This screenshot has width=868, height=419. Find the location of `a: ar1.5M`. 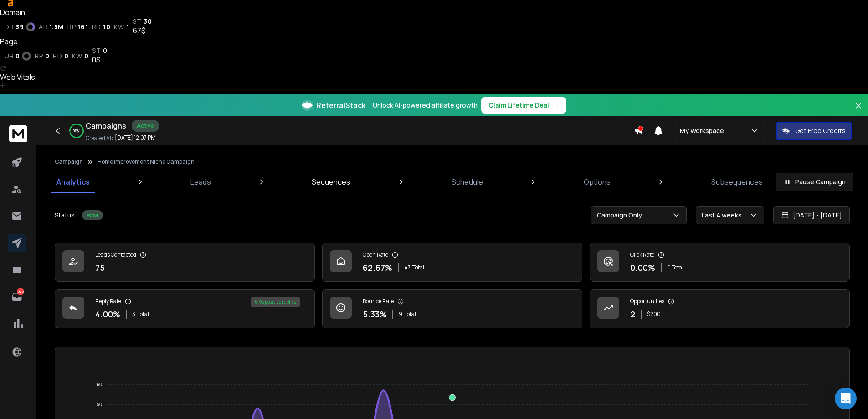

a: ar1.5M is located at coordinates (51, 27).